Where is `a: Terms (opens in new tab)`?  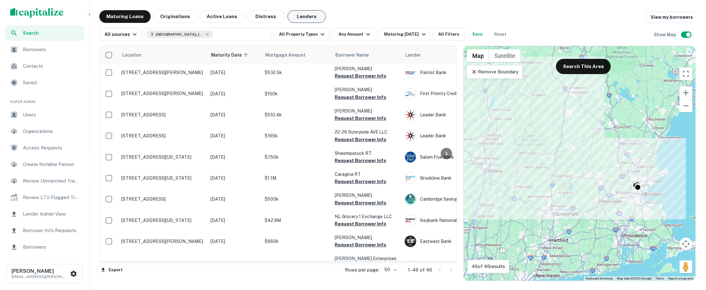 a: Terms (opens in new tab) is located at coordinates (660, 279).